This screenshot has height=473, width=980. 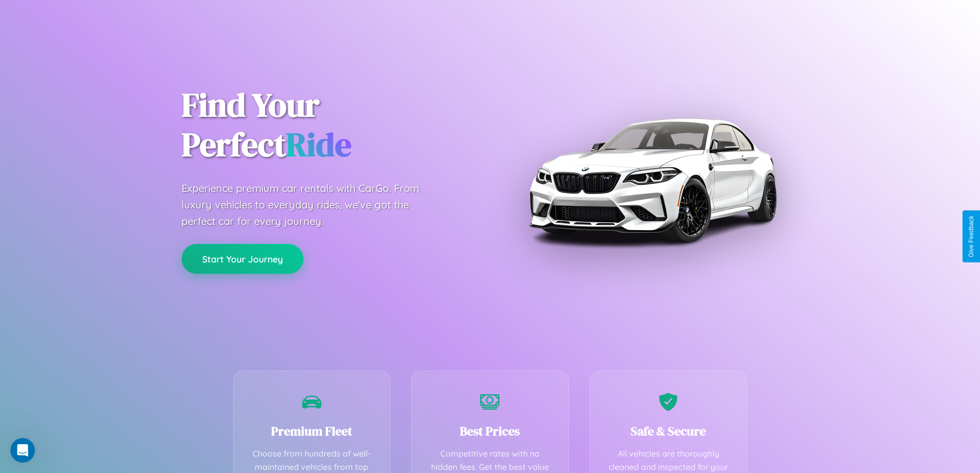 I want to click on h3: Safe & Secure, so click(x=668, y=431).